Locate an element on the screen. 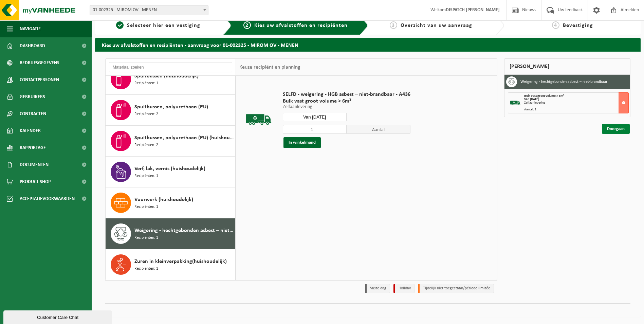 The width and height of the screenshot is (644, 324). h3: Weigering - hechtgebonden asbest – niet-brandbaar is located at coordinates (564, 82).